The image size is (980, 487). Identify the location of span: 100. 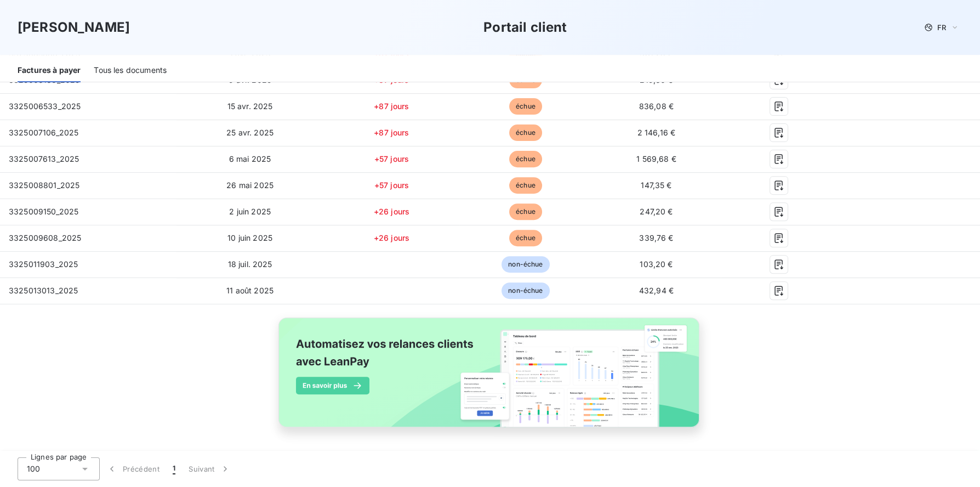
(33, 469).